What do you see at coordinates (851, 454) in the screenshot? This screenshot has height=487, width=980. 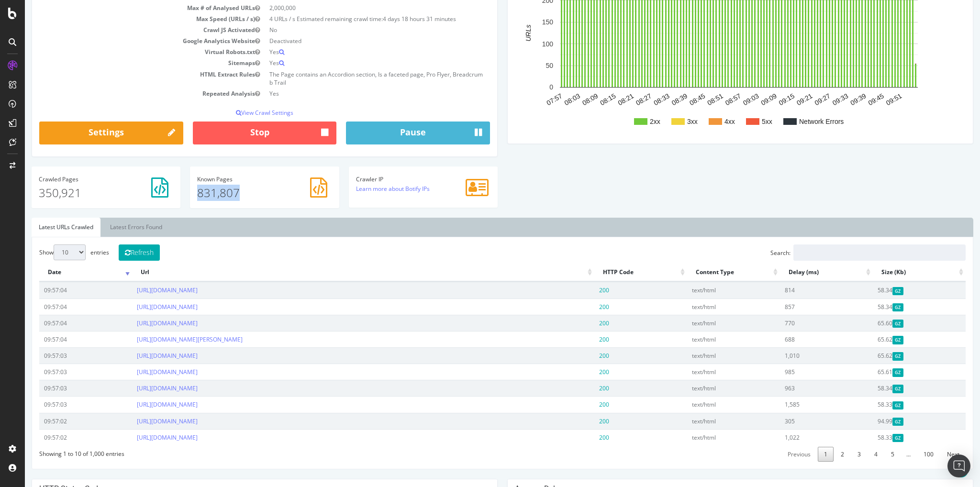 I see `a: 4` at bounding box center [851, 454].